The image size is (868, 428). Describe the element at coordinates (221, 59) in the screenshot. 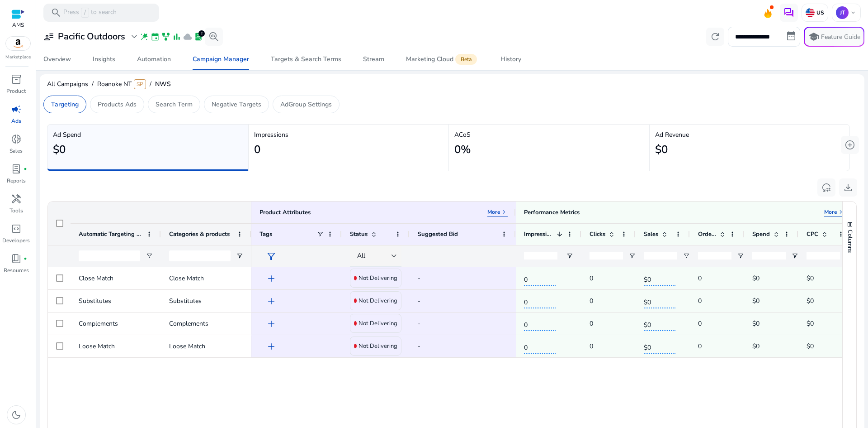

I see `div: Campaign Manager` at that location.